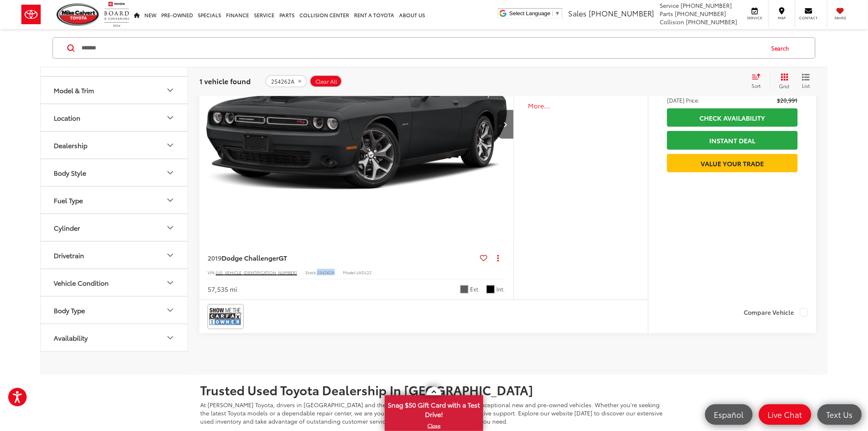 This screenshot has width=868, height=431. Describe the element at coordinates (785, 414) in the screenshot. I see `a: Live Chat` at that location.